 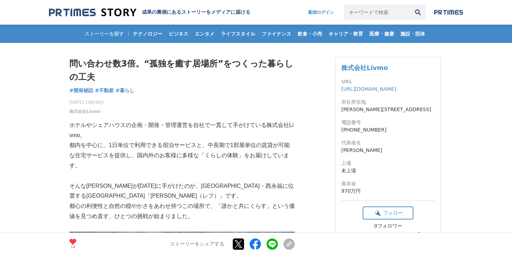 I want to click on button: フォロー, so click(x=388, y=213).